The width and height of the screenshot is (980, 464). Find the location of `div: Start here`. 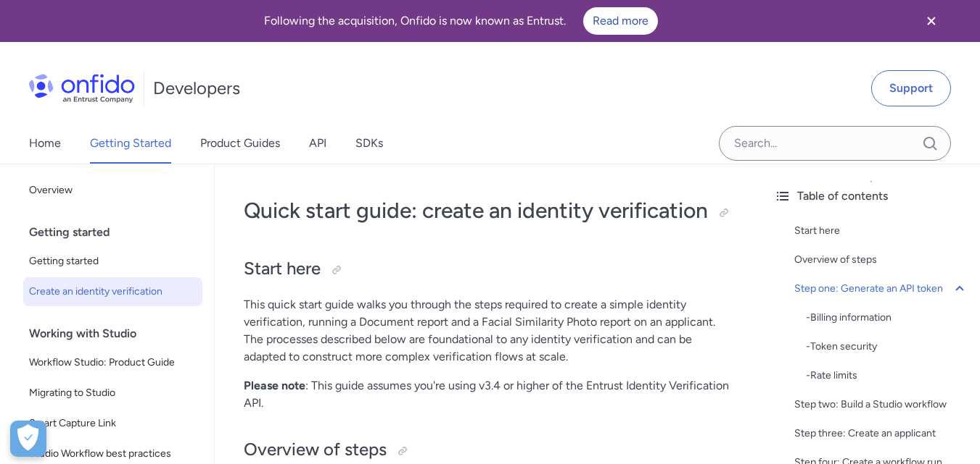

div: Start here is located at coordinates (881, 231).